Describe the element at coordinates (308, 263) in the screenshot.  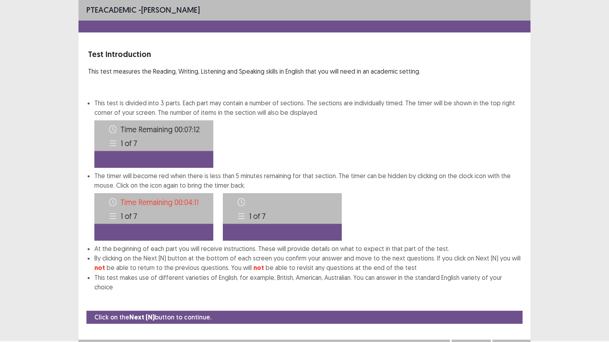
I see `li: By clicking on the Next (N) button at the bottom of each screen you confirm your answer and move ...` at that location.